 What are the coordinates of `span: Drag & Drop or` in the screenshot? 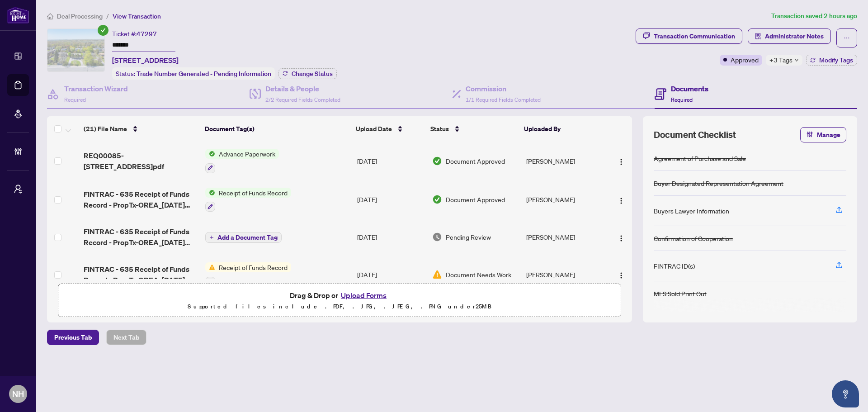 It's located at (339, 295).